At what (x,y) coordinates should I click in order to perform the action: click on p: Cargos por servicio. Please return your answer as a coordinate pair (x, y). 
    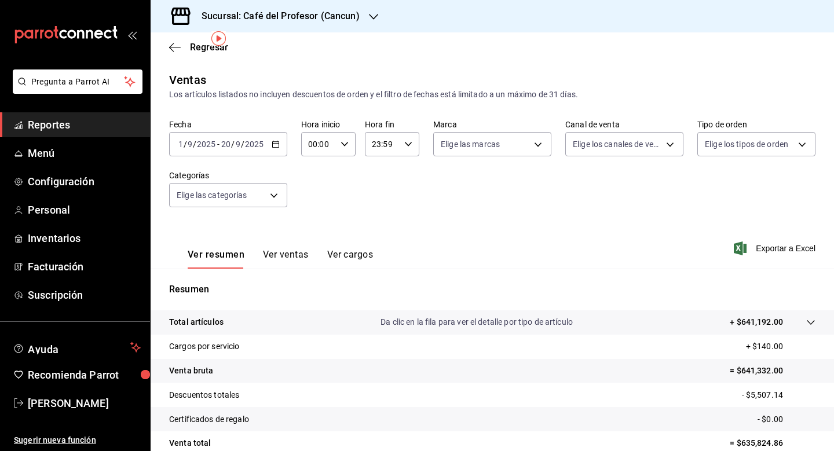
    Looking at the image, I should click on (204, 346).